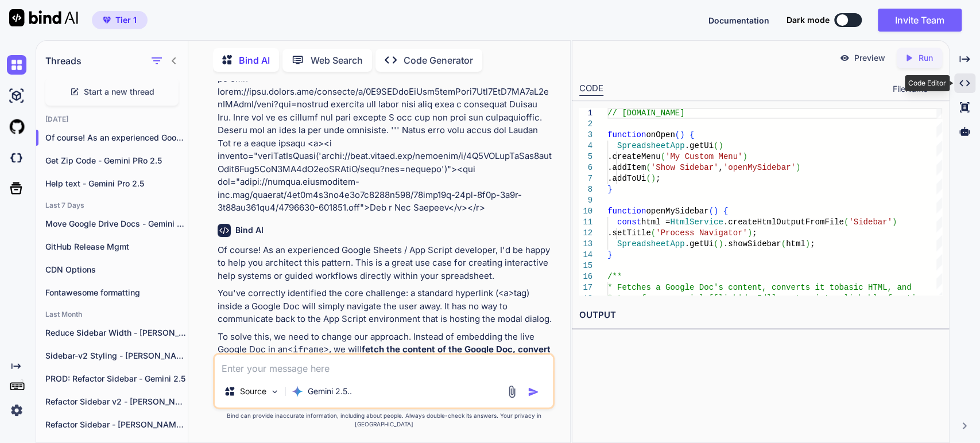 The width and height of the screenshot is (980, 443). I want to click on span: Start a new thread, so click(118, 92).